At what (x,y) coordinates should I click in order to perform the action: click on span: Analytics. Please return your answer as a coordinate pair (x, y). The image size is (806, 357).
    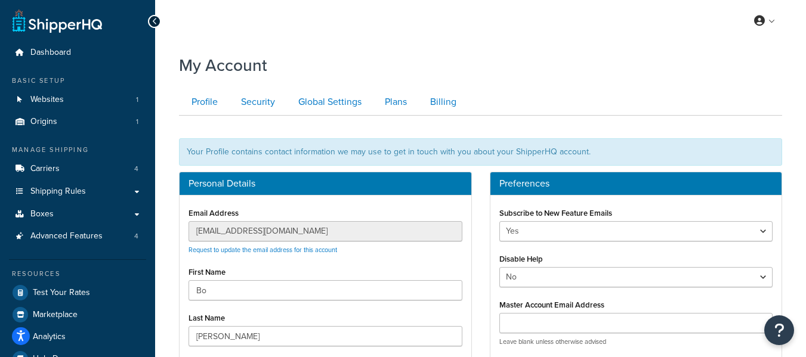
    Looking at the image, I should click on (49, 337).